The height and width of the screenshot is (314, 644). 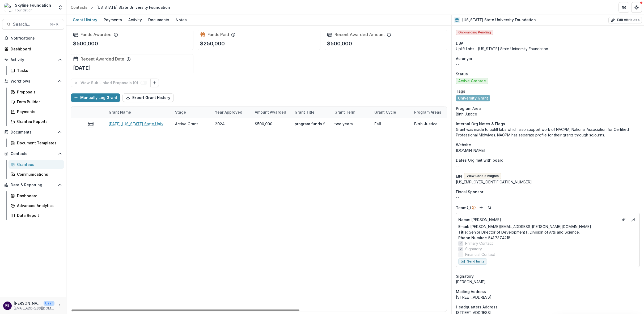 What do you see at coordinates (135, 20) in the screenshot?
I see `a: Activity` at bounding box center [135, 20].